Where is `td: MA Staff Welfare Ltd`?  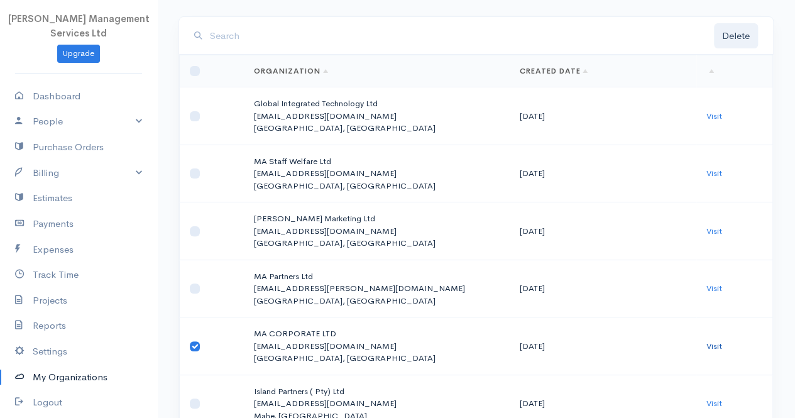
td: MA Staff Welfare Ltd is located at coordinates (377, 174).